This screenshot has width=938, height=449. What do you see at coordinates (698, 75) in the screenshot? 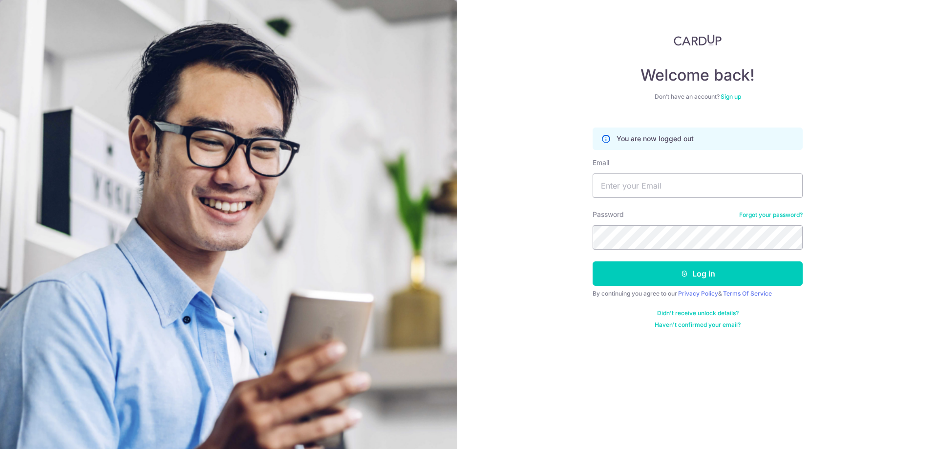
I see `h4: Welcome back!` at bounding box center [698, 75].